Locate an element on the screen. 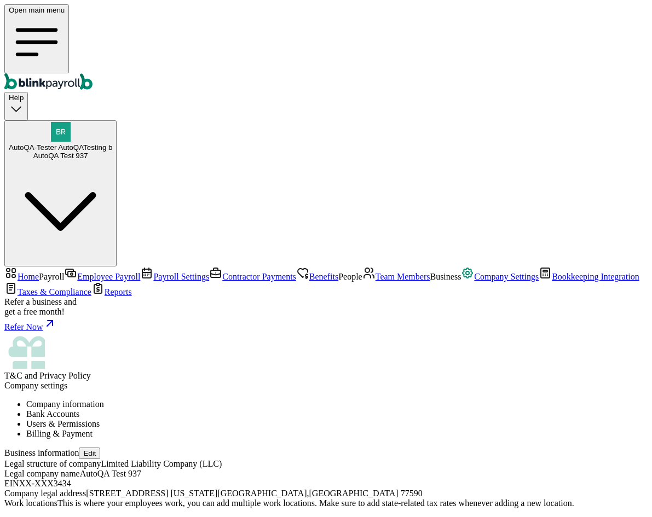  span: XX-XXX3434 is located at coordinates (45, 483).